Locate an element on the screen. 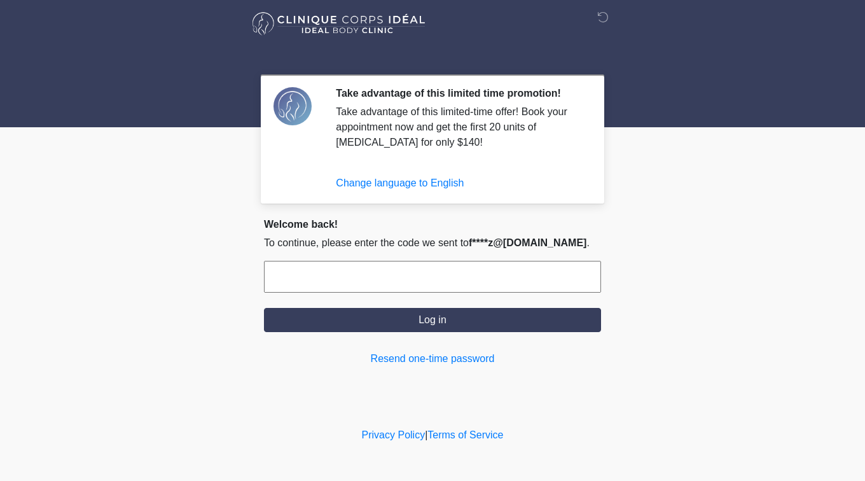 The height and width of the screenshot is (481, 865). p: To continue, please enter the code we sent to . is located at coordinates (432, 243).